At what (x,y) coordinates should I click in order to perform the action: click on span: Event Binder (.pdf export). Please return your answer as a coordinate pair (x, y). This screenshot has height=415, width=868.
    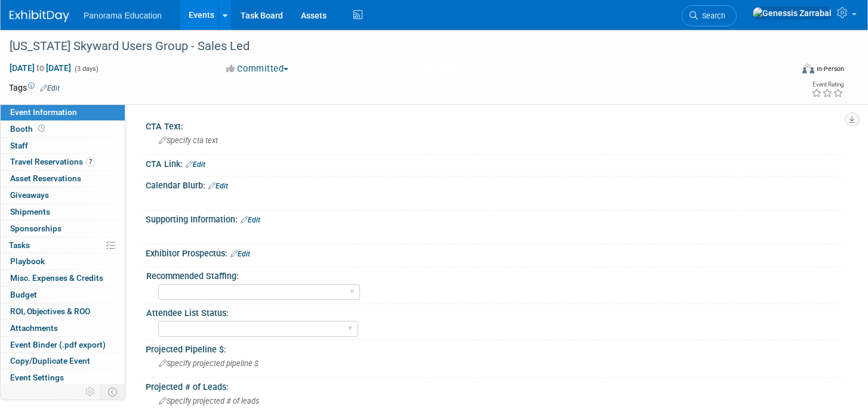
    Looking at the image, I should click on (58, 345).